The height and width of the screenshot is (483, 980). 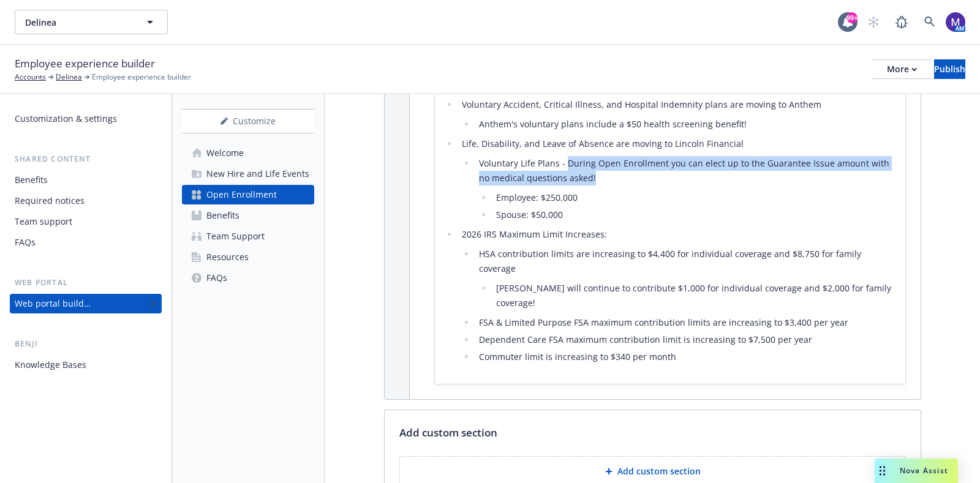 What do you see at coordinates (43, 222) in the screenshot?
I see `div: Team support` at bounding box center [43, 222].